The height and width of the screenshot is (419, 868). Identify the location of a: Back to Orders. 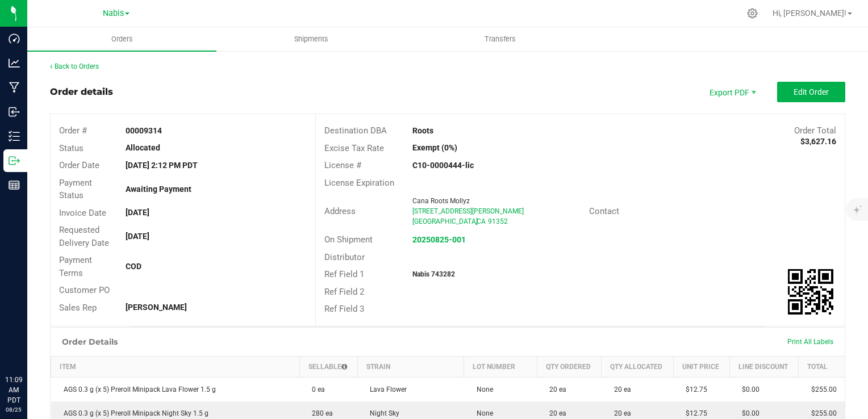
(74, 66).